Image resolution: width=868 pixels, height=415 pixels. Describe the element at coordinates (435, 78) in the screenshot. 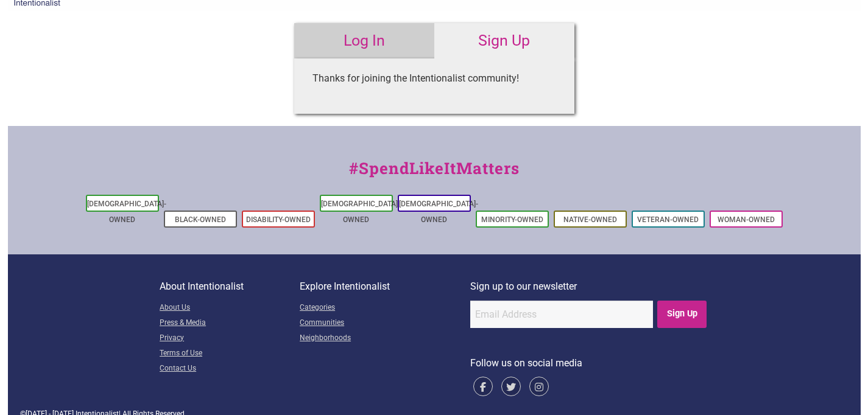

I see `div: Thanks for joining the Intentionalist community!` at that location.